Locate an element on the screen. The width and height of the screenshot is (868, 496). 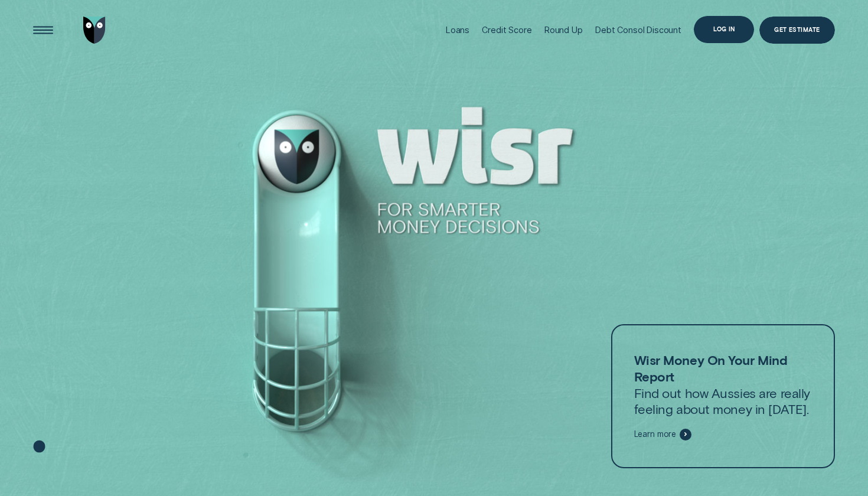
span: Learn more is located at coordinates (655, 434).